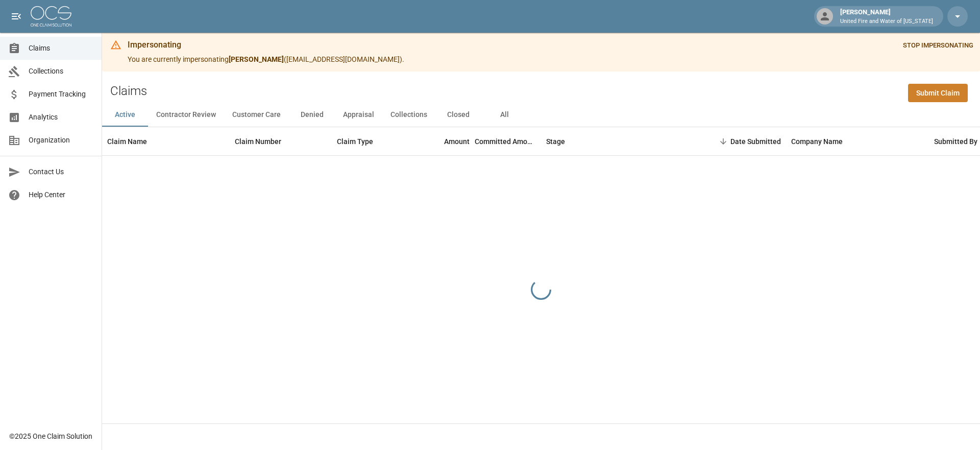  What do you see at coordinates (61, 172) in the screenshot?
I see `span: Contact Us` at bounding box center [61, 172].